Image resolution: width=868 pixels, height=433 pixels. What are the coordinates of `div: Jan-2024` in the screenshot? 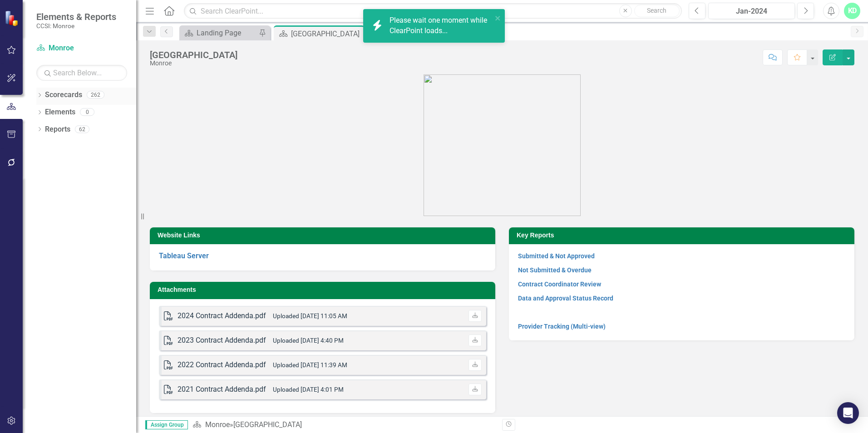 It's located at (751, 11).